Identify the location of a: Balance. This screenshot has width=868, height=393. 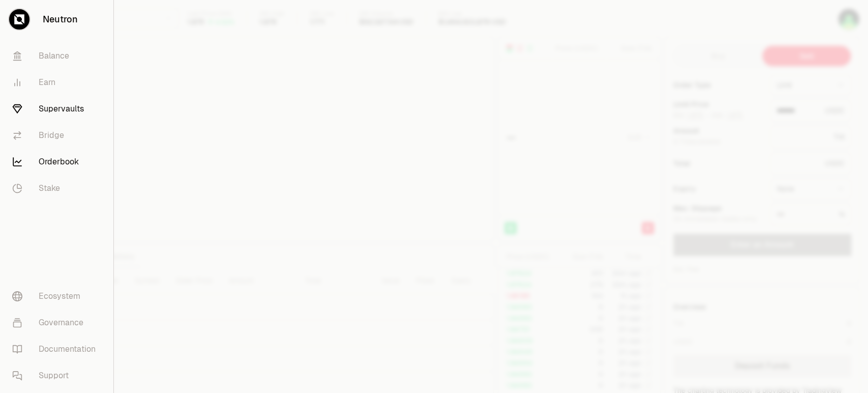
(56, 56).